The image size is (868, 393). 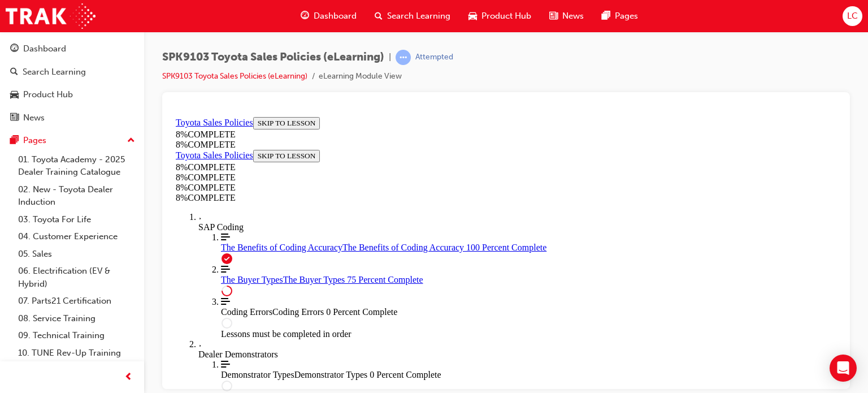 What do you see at coordinates (273, 134) in the screenshot?
I see `span: The Benefits of Coding Accuracy 100 Percent Complete` at bounding box center [273, 134].